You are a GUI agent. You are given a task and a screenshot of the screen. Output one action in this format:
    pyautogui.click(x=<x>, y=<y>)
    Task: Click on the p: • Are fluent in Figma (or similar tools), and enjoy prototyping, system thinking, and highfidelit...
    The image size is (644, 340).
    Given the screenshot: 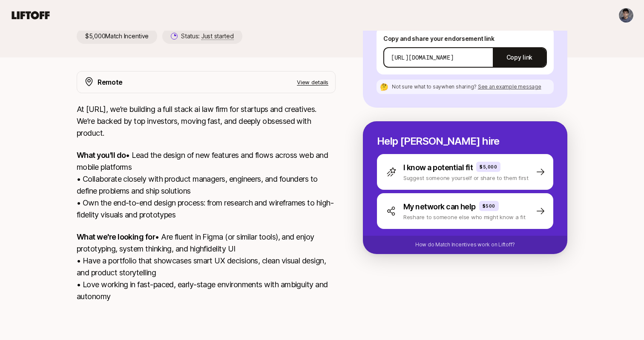 What is the action you would take?
    pyautogui.click(x=206, y=267)
    